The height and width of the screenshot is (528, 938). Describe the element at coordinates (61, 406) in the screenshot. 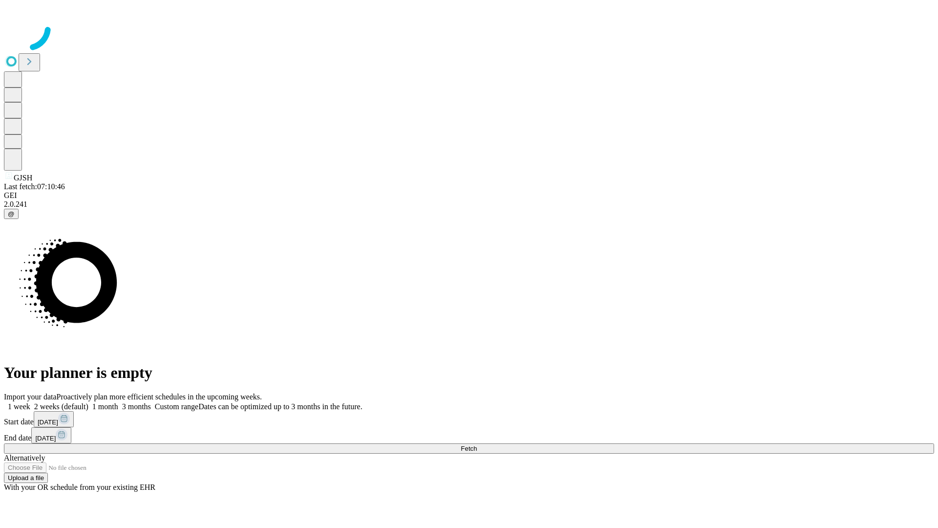

I see `span: 2 weeks (default)` at that location.